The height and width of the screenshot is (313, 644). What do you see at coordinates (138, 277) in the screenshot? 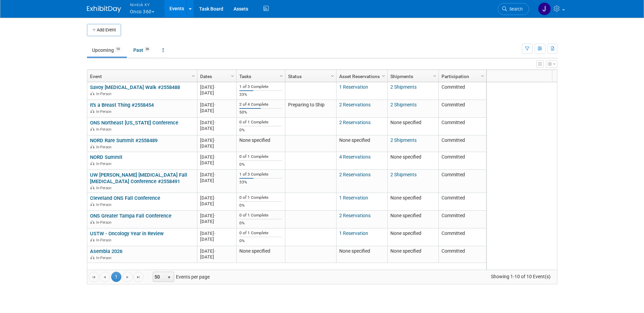
I see `span: Go to the last page` at bounding box center [138, 277].